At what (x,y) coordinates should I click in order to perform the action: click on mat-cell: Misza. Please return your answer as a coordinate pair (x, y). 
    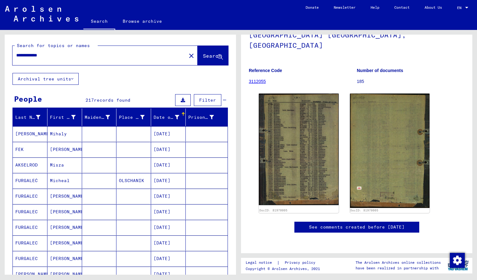
    Looking at the image, I should click on (65, 165).